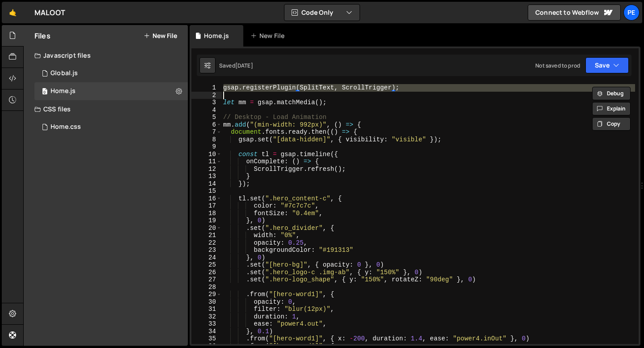 The image size is (644, 348). What do you see at coordinates (558, 65) in the screenshot?
I see `div: Not saved to prod` at bounding box center [558, 65].